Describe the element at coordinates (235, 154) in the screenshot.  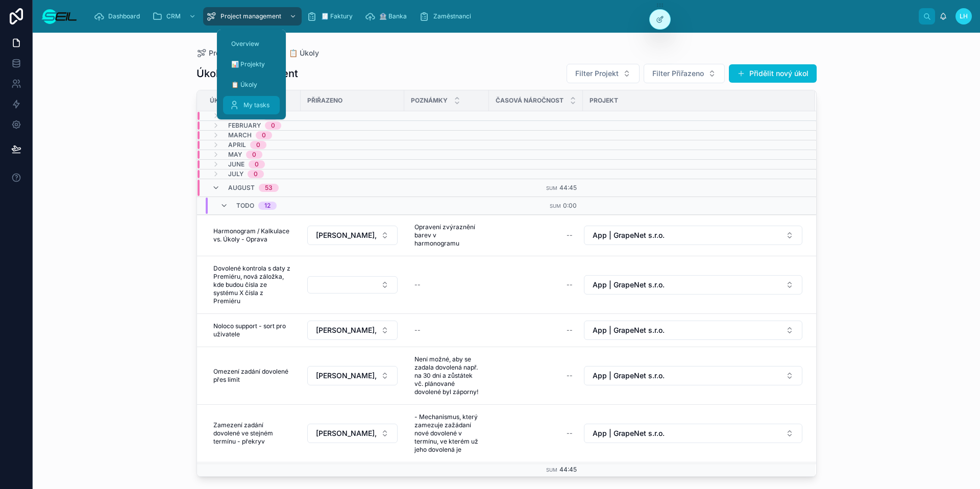
I see `span: May` at that location.